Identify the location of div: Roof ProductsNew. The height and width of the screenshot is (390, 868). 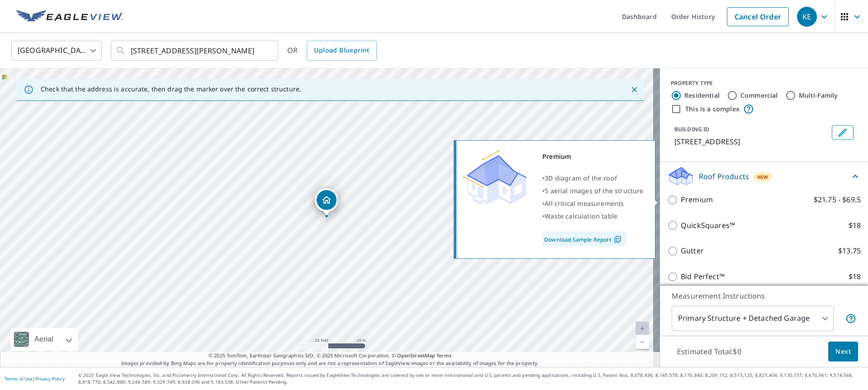
(764, 176).